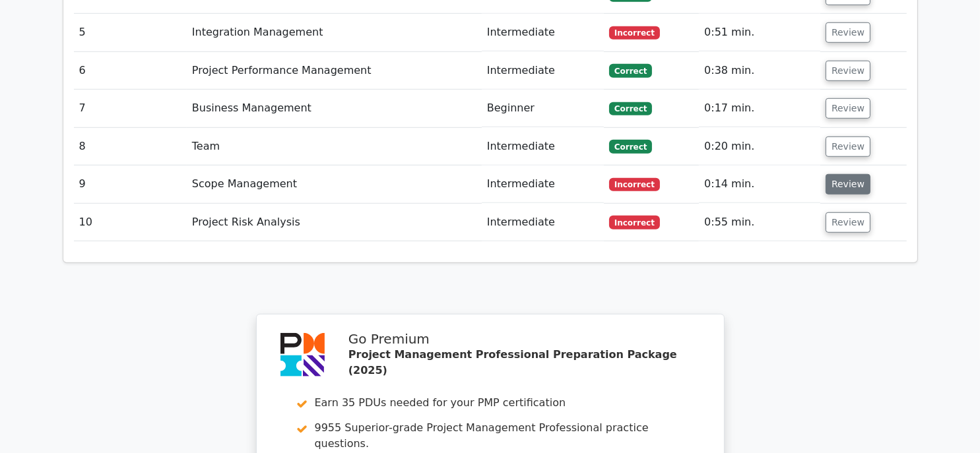 Image resolution: width=980 pixels, height=453 pixels. I want to click on td: Project Performance Management, so click(334, 71).